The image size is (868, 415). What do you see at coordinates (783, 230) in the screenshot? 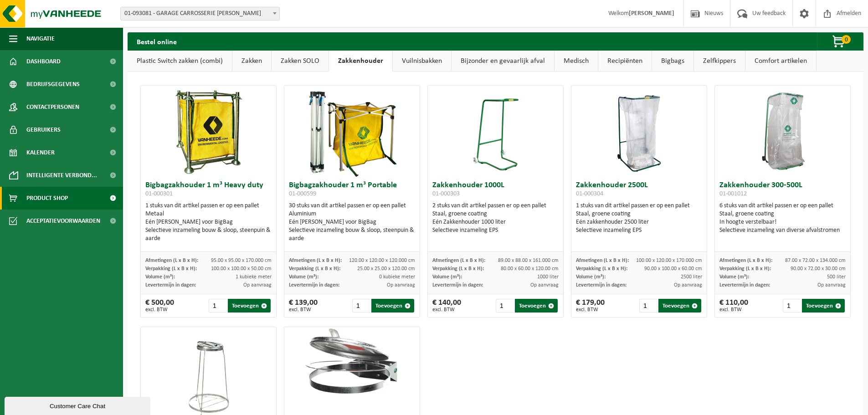
I see `div: Selectieve inzameling van diverse afvalstromen` at bounding box center [783, 230].